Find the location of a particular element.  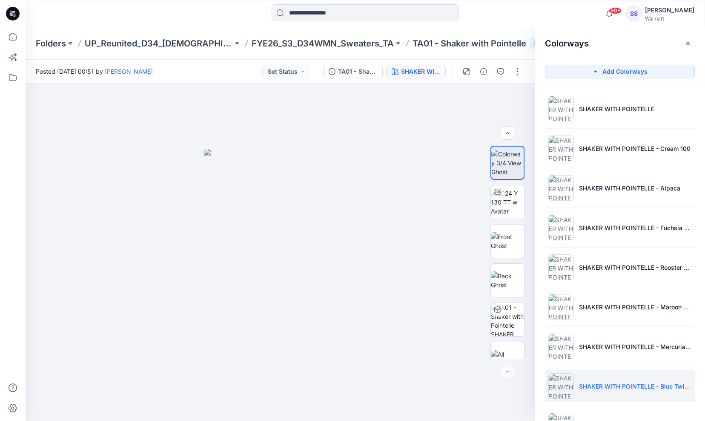

p: SHAKER WITH POINTELLE - Rooster Red is located at coordinates (635, 267).